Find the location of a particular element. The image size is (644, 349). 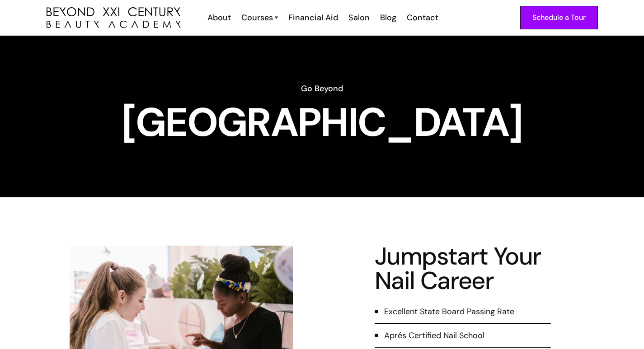

a: Contact is located at coordinates (422, 17).